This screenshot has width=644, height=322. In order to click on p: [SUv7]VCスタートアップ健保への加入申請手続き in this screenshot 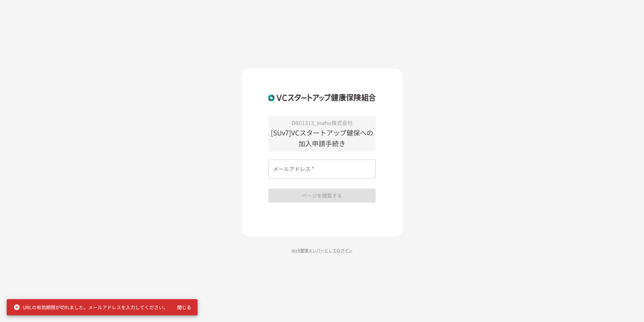, I will do `click(322, 138)`.